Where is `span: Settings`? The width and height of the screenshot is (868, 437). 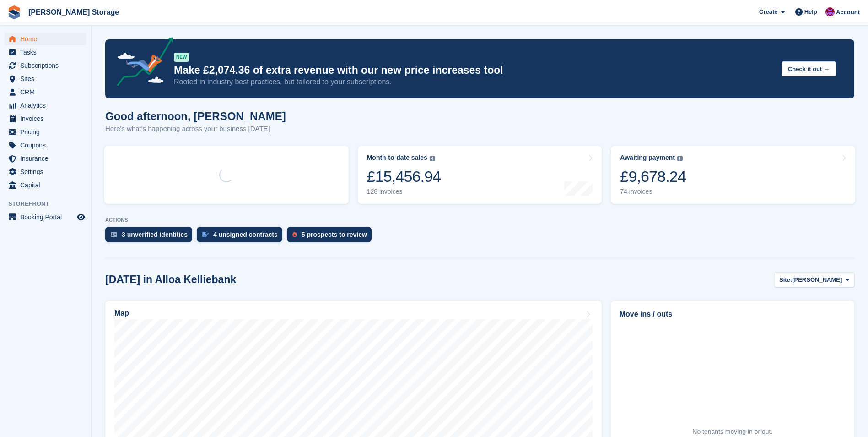 span: Settings is located at coordinates (48, 172).